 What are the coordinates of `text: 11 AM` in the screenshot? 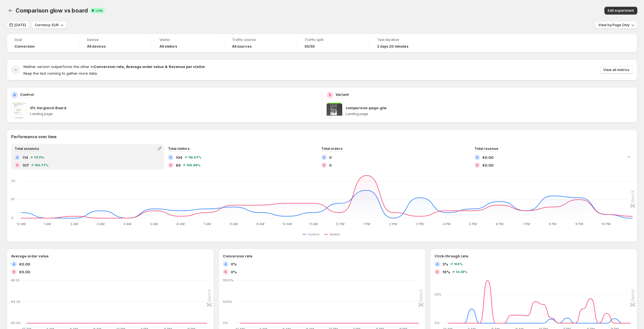 It's located at (313, 224).